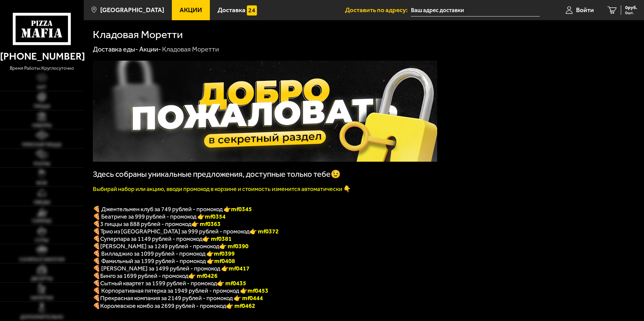 The height and width of the screenshot is (321, 644). I want to click on span: 🍕 Корпоративная пятерка за 1949 рублей - промокод 👉, so click(181, 291).